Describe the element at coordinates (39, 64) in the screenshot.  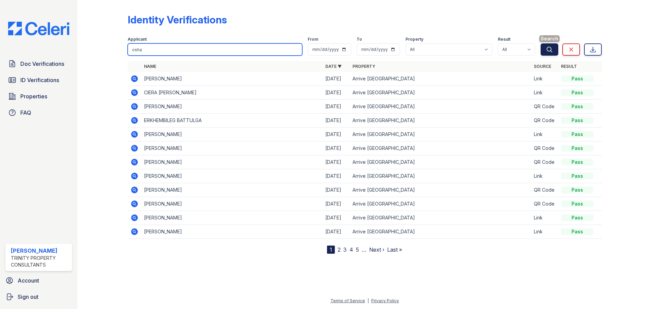
I see `a: Doc Verifications` at that location.